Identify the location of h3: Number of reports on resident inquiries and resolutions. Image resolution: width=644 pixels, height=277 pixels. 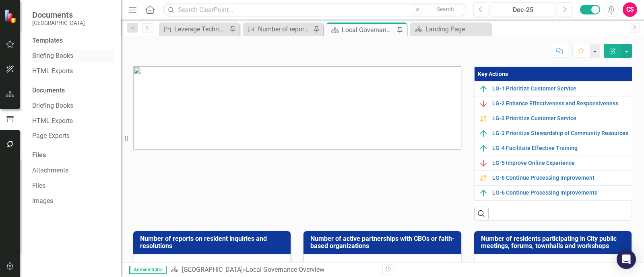
(214, 242).